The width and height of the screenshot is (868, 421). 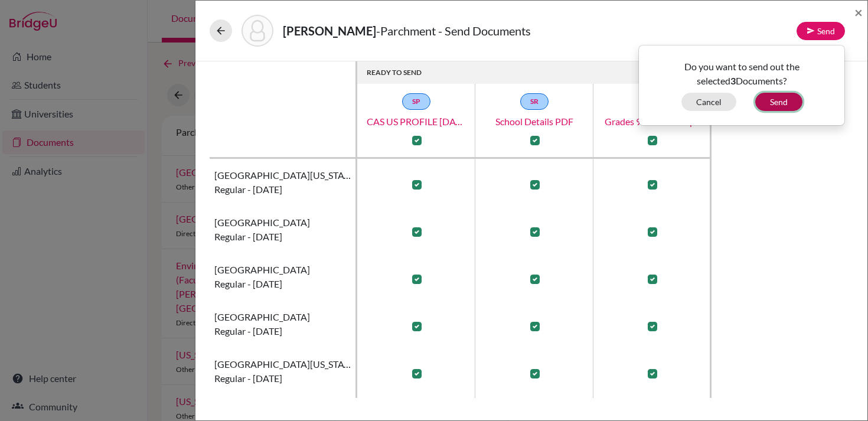 What do you see at coordinates (652, 122) in the screenshot?
I see `a: Grades 9-11 Transcript` at bounding box center [652, 122].